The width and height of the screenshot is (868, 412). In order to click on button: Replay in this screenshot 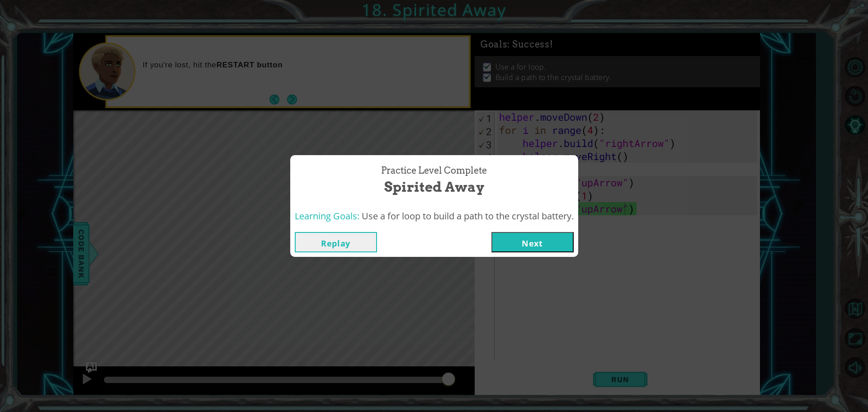, I will do `click(336, 241)`.